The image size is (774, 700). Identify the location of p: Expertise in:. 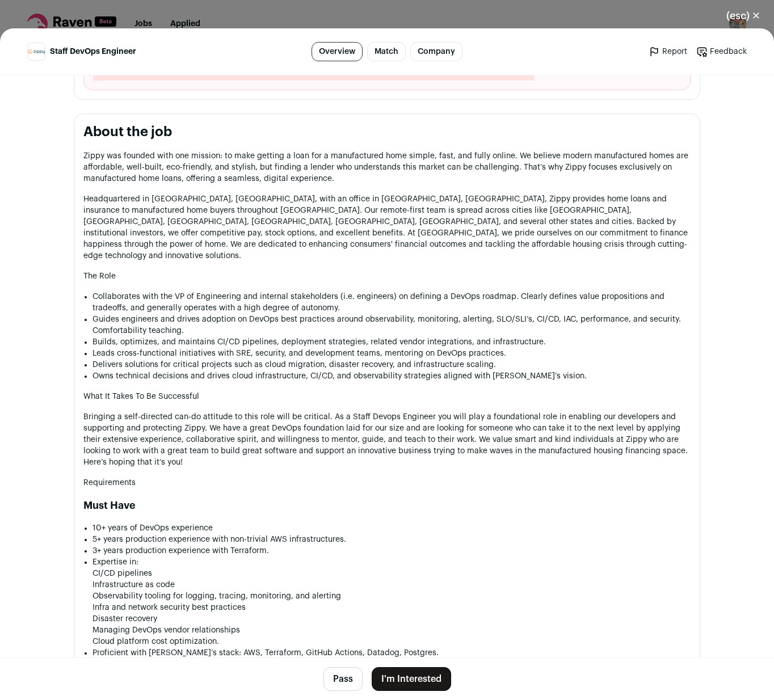
(391, 562).